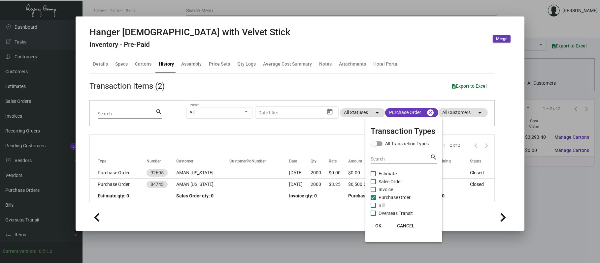 The image size is (600, 263). What do you see at coordinates (395, 198) in the screenshot?
I see `span: Purchase Order` at bounding box center [395, 198].